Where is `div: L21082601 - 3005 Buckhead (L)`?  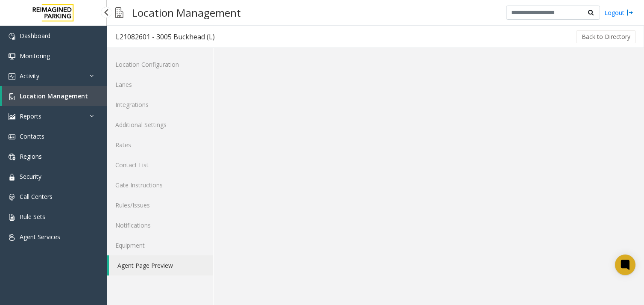 div: L21082601 - 3005 Buckhead (L) is located at coordinates (165, 37).